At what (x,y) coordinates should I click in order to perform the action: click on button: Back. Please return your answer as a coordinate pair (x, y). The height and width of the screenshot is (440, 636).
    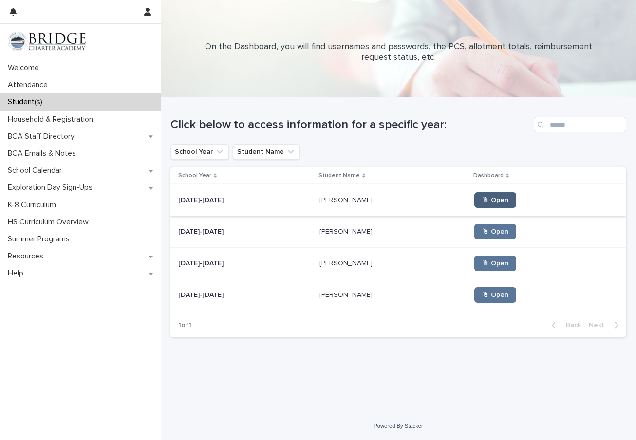
    Looking at the image, I should click on (565, 325).